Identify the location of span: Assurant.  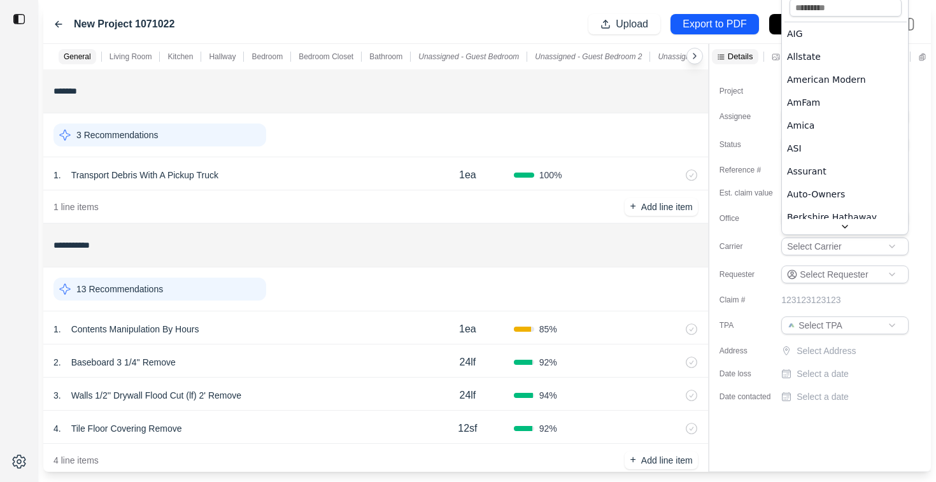
(806, 171).